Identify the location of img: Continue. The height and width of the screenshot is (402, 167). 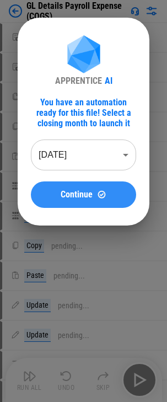
(101, 194).